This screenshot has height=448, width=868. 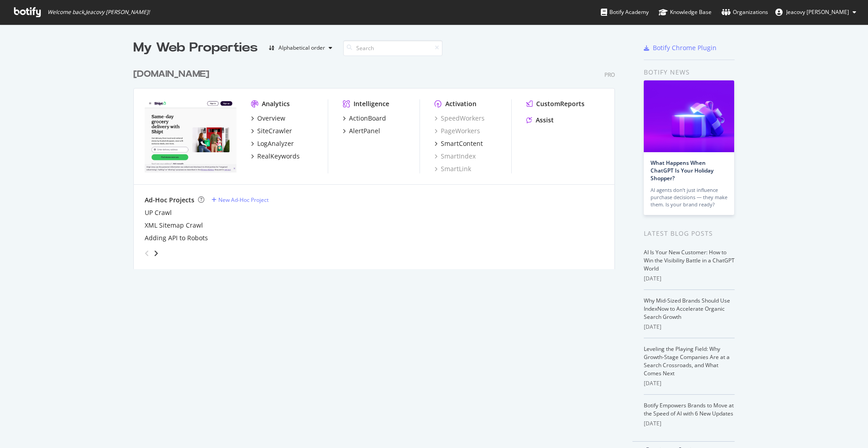 I want to click on a: SmartLink, so click(x=453, y=169).